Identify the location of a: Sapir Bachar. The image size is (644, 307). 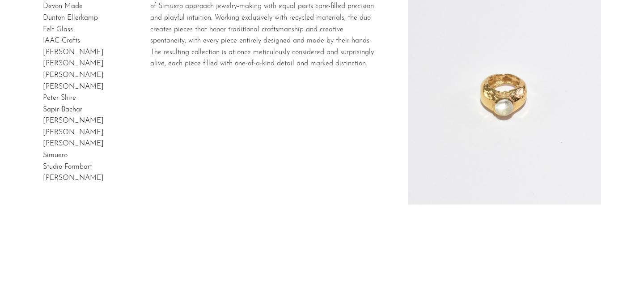
(63, 110).